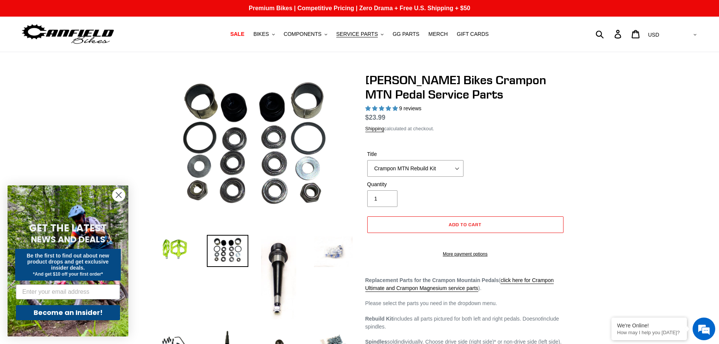 The image size is (719, 344). What do you see at coordinates (459, 284) in the screenshot?
I see `a: click here for Crampon Ultimate and Crampon Magnesium service parts` at bounding box center [459, 284].